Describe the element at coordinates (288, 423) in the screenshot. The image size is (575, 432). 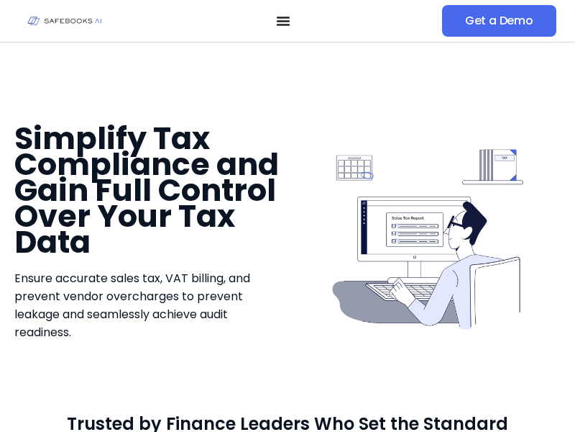
I see `h2: Trusted by Finance Leaders Who Set the Standard` at that location.